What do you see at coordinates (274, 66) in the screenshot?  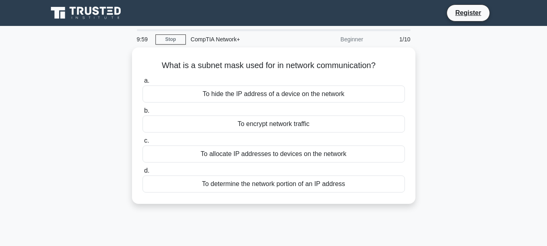 I see `h5: What is a subnet mask used for in network communication?` at bounding box center [274, 66].